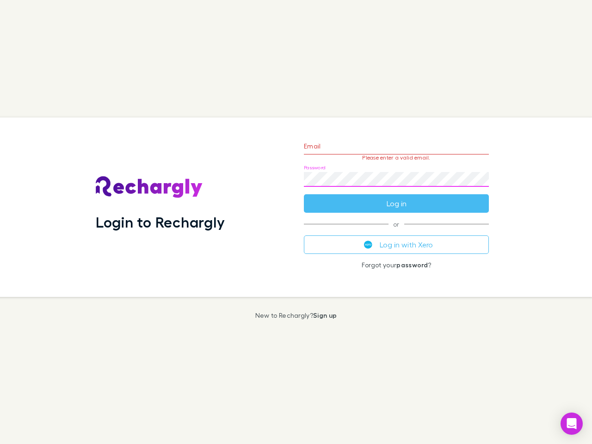  What do you see at coordinates (315, 168) in the screenshot?
I see `label: Password` at bounding box center [315, 168].